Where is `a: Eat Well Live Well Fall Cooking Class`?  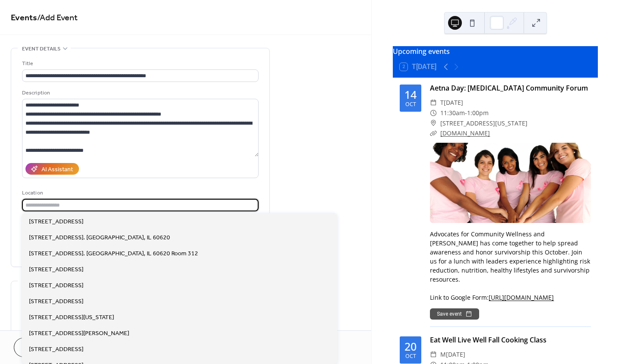 a: Eat Well Live Well Fall Cooking Class is located at coordinates (488, 340).